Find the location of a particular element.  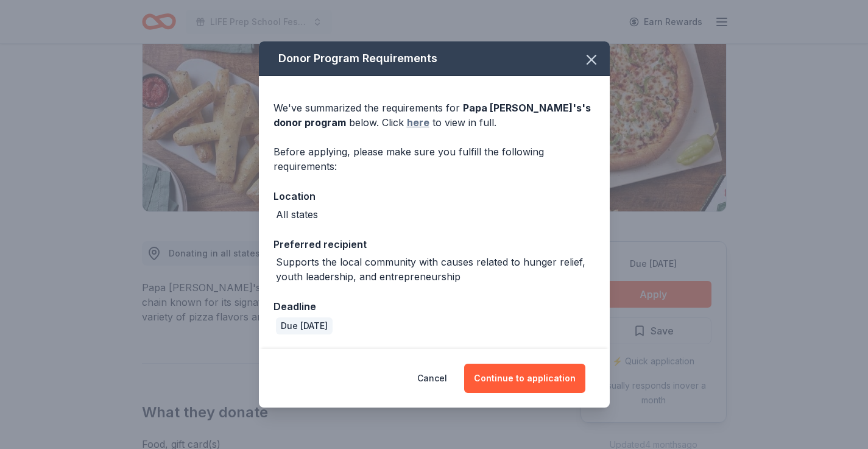

div: Preferred recipient is located at coordinates (435, 244).